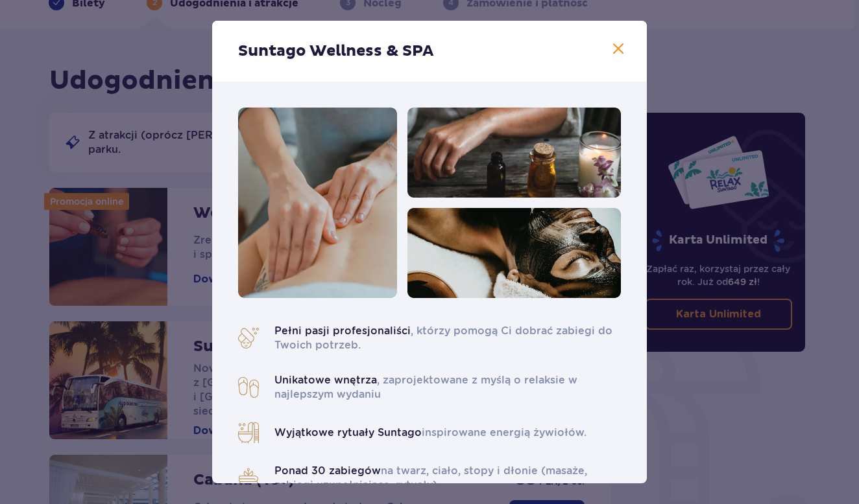 The width and height of the screenshot is (859, 504). What do you see at coordinates (317, 203) in the screenshot?
I see `img: massage` at bounding box center [317, 203].